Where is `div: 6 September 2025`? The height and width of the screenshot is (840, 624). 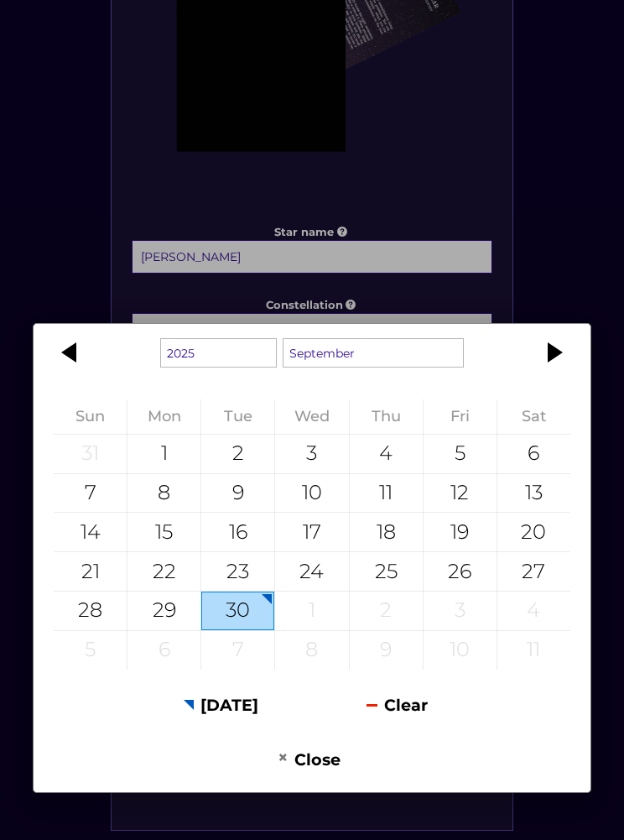
div: 6 September 2025 is located at coordinates (533, 454).